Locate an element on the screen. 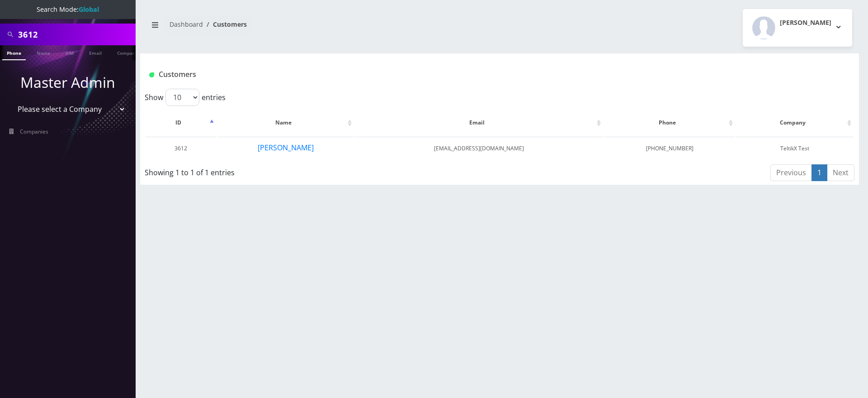  a: Dashboard is located at coordinates (186, 24).